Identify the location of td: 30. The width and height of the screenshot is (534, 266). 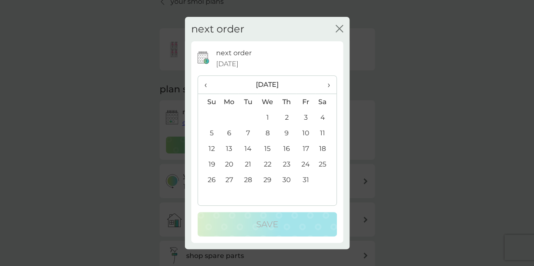
(286, 180).